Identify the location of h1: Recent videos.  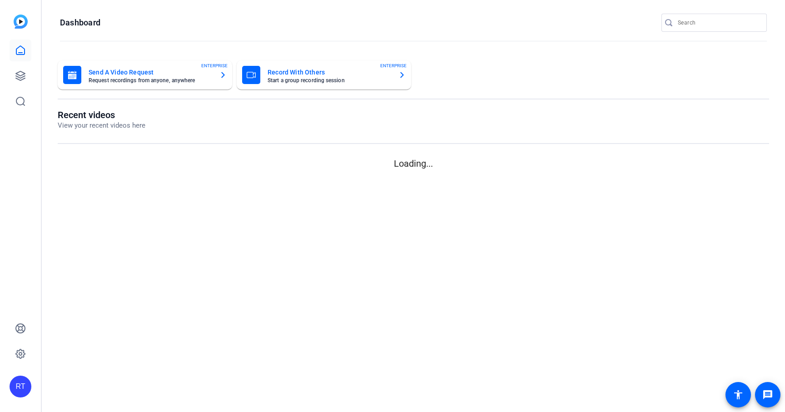
(101, 115).